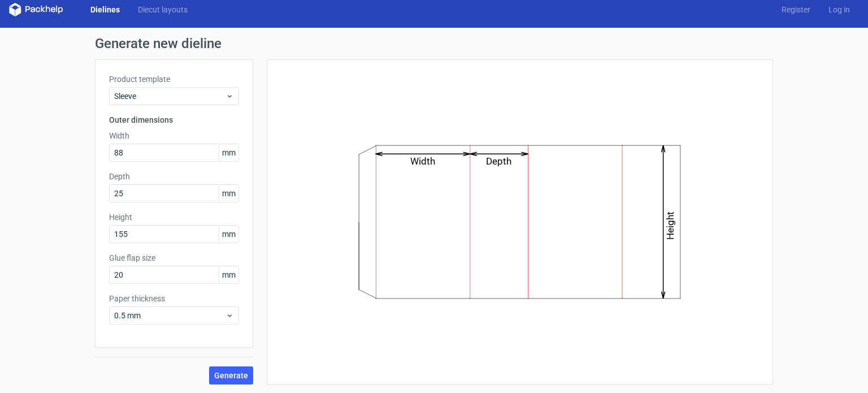 The image size is (868, 393). Describe the element at coordinates (499, 161) in the screenshot. I see `text: Depth` at that location.